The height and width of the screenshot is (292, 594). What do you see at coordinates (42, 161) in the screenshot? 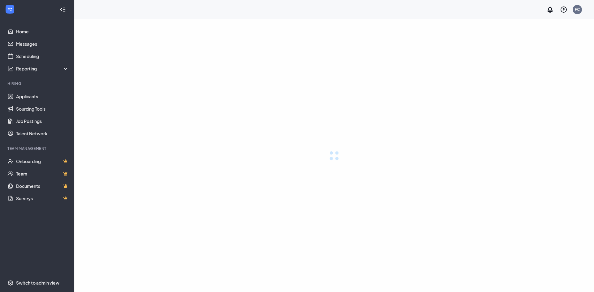
I see `a: OnboardingCrown` at bounding box center [42, 161].